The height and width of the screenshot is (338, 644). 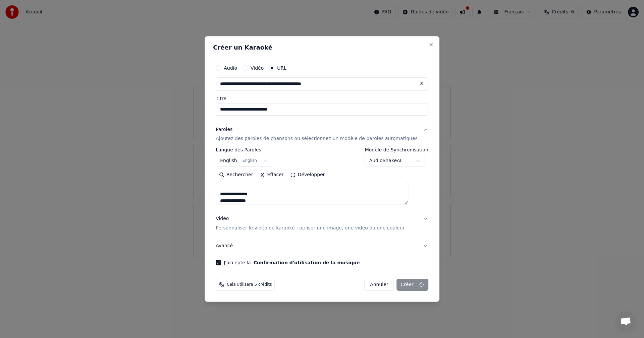 What do you see at coordinates (322, 98) in the screenshot?
I see `label: Titre` at bounding box center [322, 98].